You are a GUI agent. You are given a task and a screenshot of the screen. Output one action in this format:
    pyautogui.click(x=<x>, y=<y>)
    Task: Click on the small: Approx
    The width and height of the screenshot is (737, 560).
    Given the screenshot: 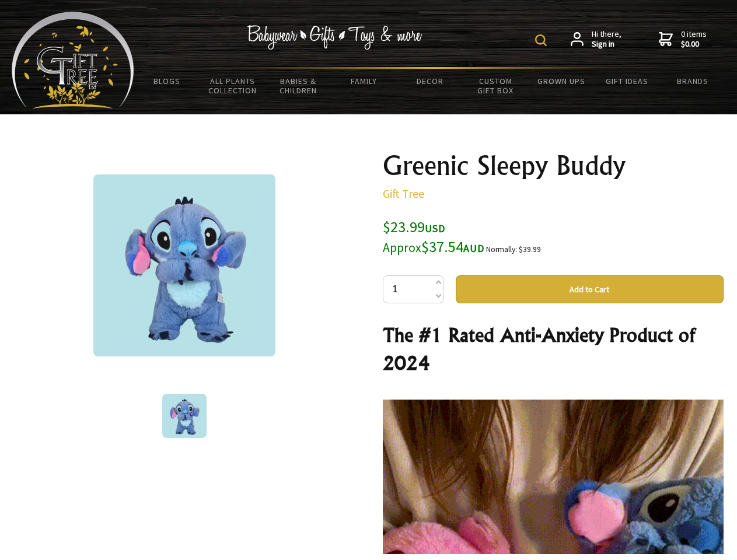 What is the action you would take?
    pyautogui.click(x=402, y=248)
    